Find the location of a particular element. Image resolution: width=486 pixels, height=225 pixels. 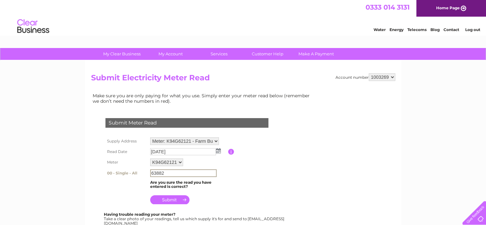

th: 00 - Single - All is located at coordinates (126, 173).